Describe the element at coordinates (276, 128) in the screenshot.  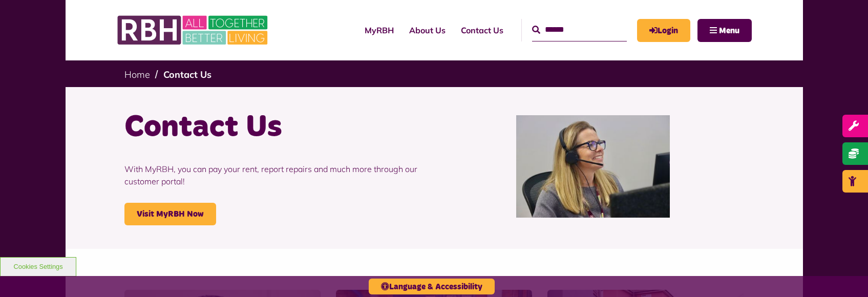
I see `h1: Contact Us` at that location.